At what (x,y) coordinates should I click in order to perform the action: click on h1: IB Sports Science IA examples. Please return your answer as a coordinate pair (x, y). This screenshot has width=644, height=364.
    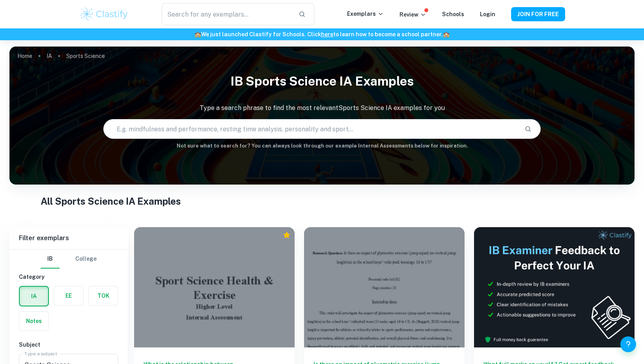
    Looking at the image, I should click on (322, 81).